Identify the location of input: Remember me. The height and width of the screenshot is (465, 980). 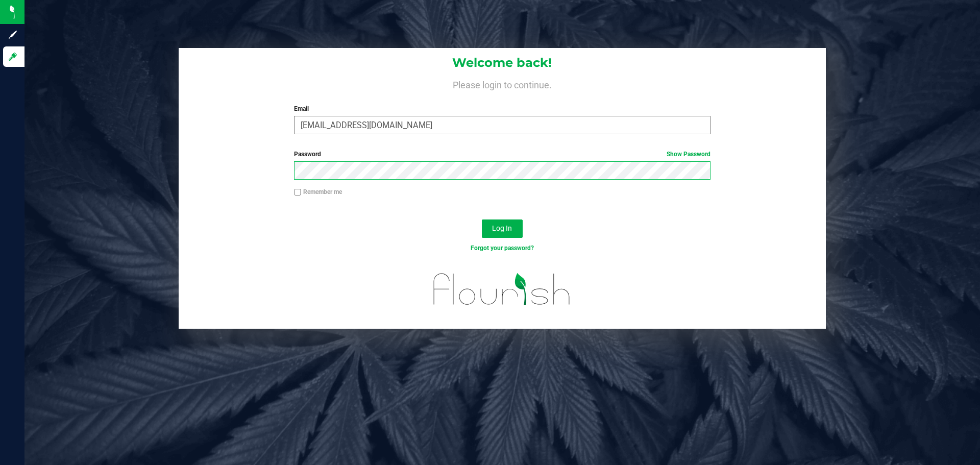
(297, 192).